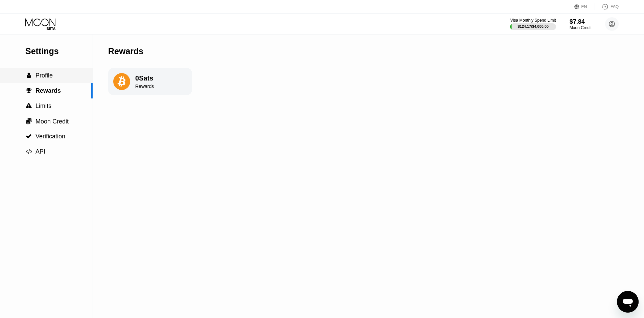 Image resolution: width=644 pixels, height=318 pixels. I want to click on span: Verification, so click(50, 136).